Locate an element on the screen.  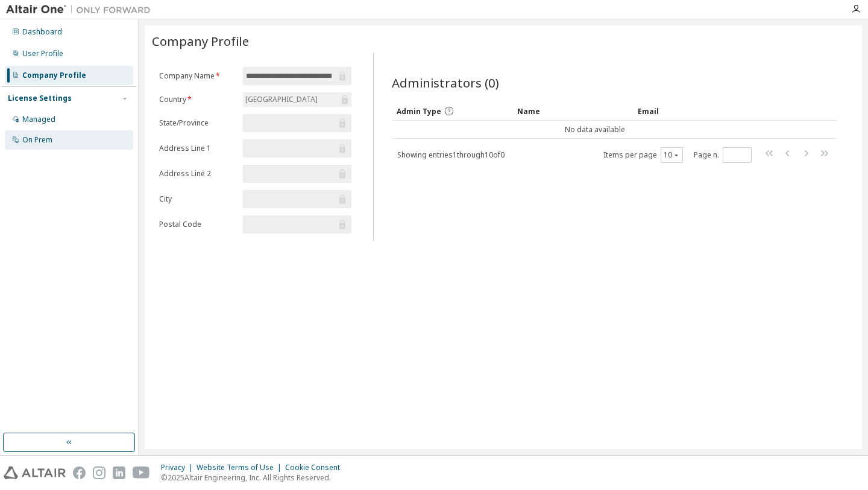
img: youtube.svg is located at coordinates (141, 472).